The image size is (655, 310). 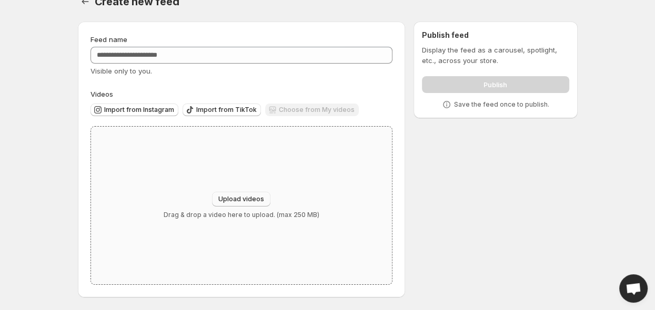 What do you see at coordinates (121, 71) in the screenshot?
I see `span: Visible only to you.` at bounding box center [121, 71].